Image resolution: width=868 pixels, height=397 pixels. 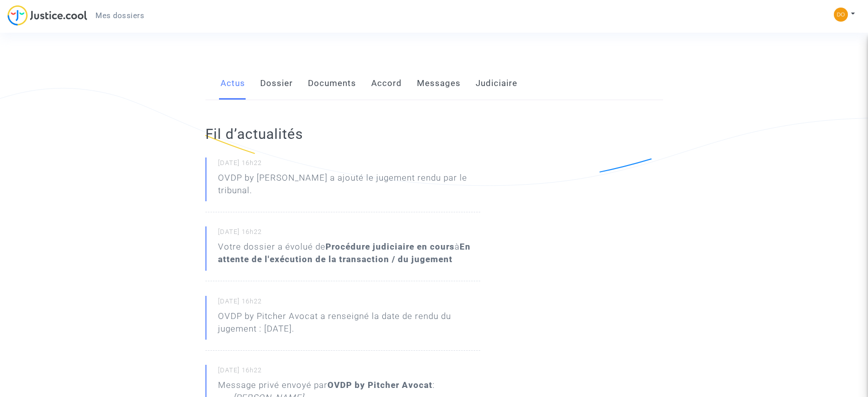 I want to click on div: Votre dossier a évolué de à, so click(x=350, y=253).